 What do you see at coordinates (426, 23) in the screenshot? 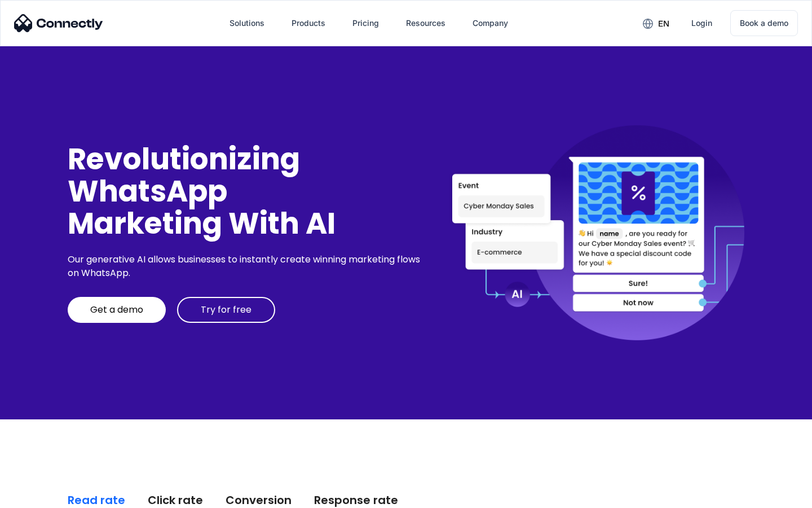
I see `div: Resources` at bounding box center [426, 23].